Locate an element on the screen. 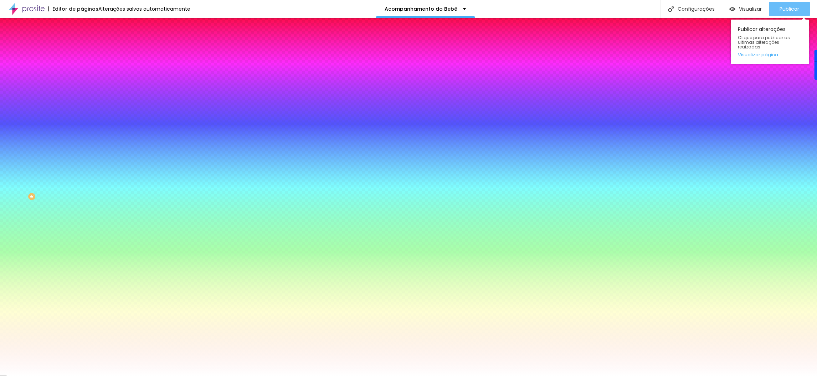 The width and height of the screenshot is (817, 376). img: view-1.svg is located at coordinates (732, 9).